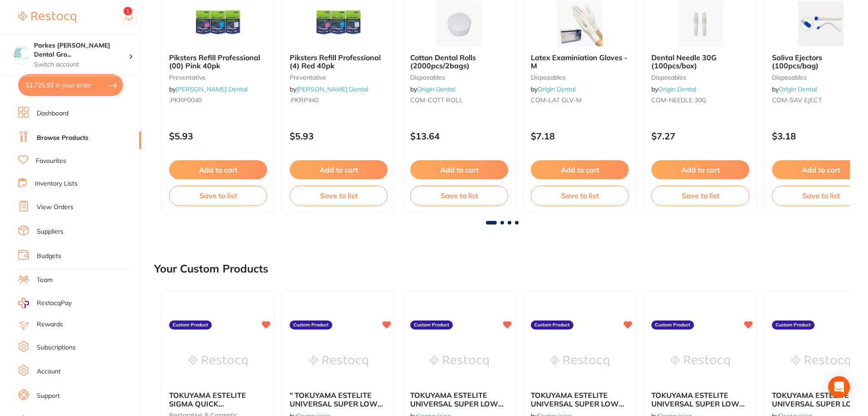 Image resolution: width=868 pixels, height=416 pixels. Describe the element at coordinates (47, 17) in the screenshot. I see `a: Restocq Logo` at that location.